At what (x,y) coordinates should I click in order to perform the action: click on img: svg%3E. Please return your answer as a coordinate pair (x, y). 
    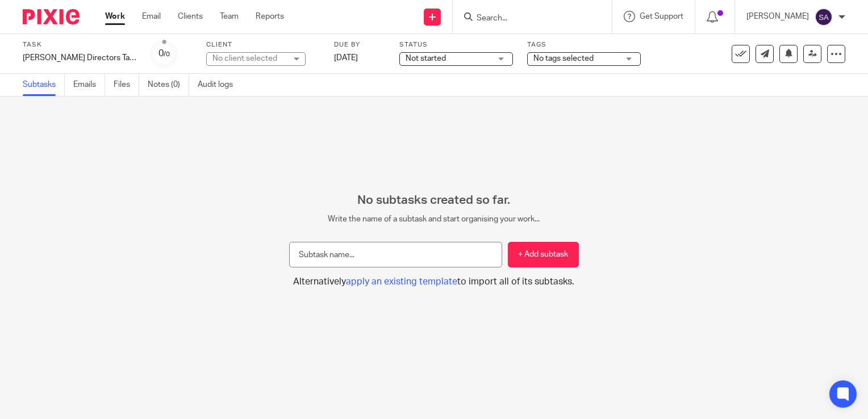
    Looking at the image, I should click on (823, 17).